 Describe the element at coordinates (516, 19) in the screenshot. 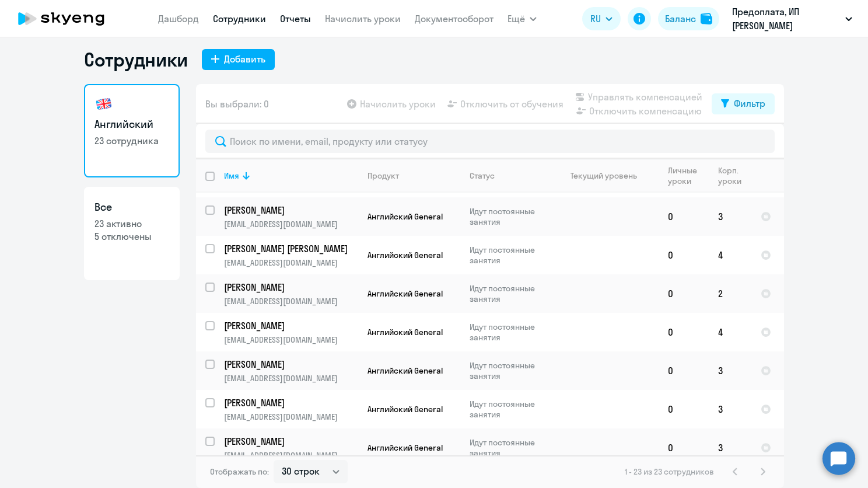

I see `span: Ещё` at that location.